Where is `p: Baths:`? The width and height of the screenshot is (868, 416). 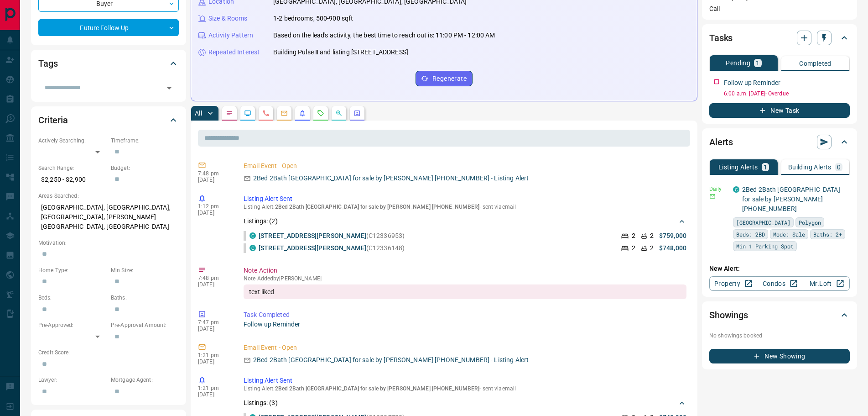
p: Baths: is located at coordinates (144, 297).